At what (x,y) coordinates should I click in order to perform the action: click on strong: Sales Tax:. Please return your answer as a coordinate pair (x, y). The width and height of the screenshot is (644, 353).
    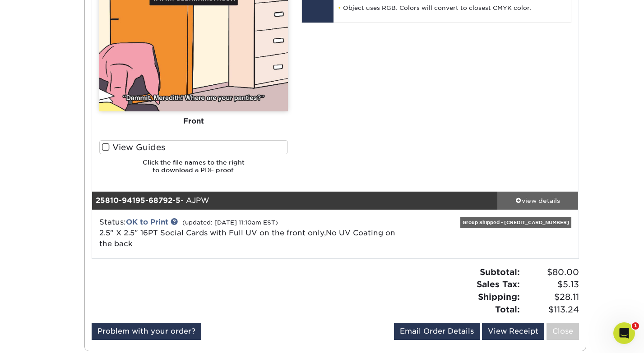
    Looking at the image, I should click on (498, 284).